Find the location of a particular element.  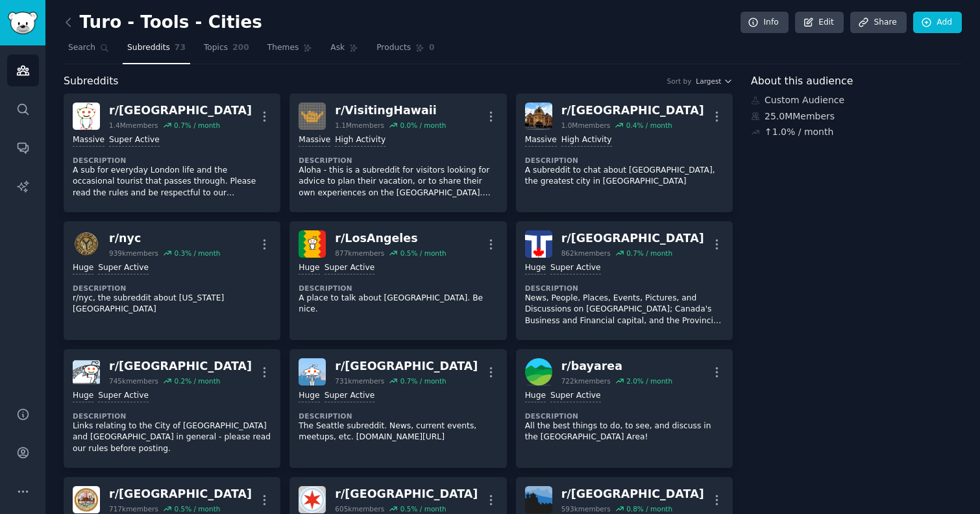

a: Products0 is located at coordinates (405, 50).